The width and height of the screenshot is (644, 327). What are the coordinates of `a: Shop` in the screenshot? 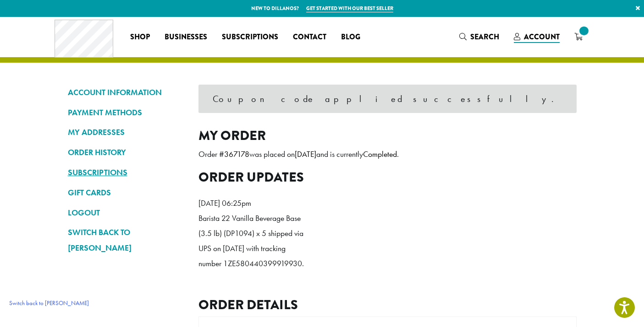 It's located at (139, 37).